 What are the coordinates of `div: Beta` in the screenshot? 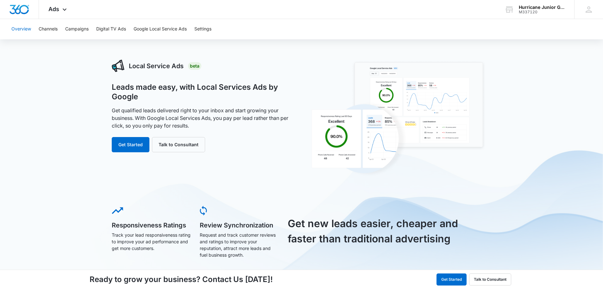 It's located at (195, 66).